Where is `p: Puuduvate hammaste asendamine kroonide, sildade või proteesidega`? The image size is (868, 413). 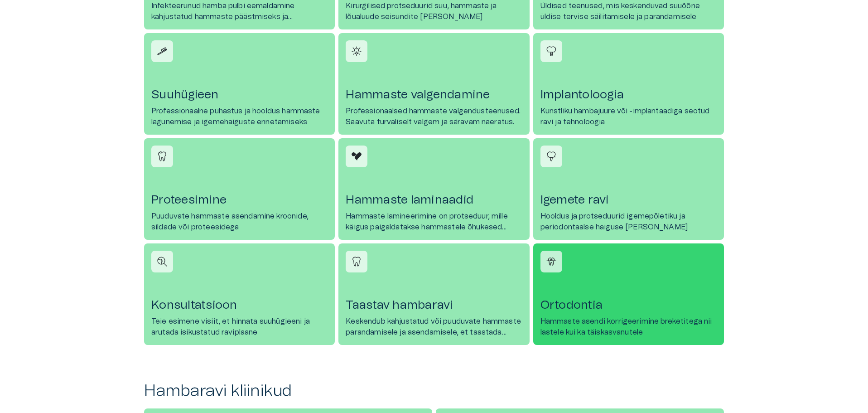
p: Puuduvate hammaste asendamine kroonide, sildade või proteesidega is located at coordinates (239, 222).